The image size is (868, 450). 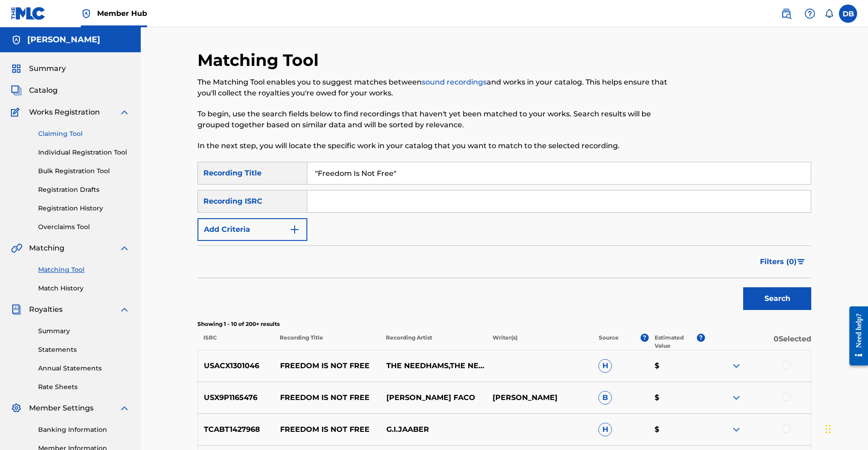 What do you see at coordinates (828, 429) in the screenshot?
I see `div: Drag` at bounding box center [828, 429].